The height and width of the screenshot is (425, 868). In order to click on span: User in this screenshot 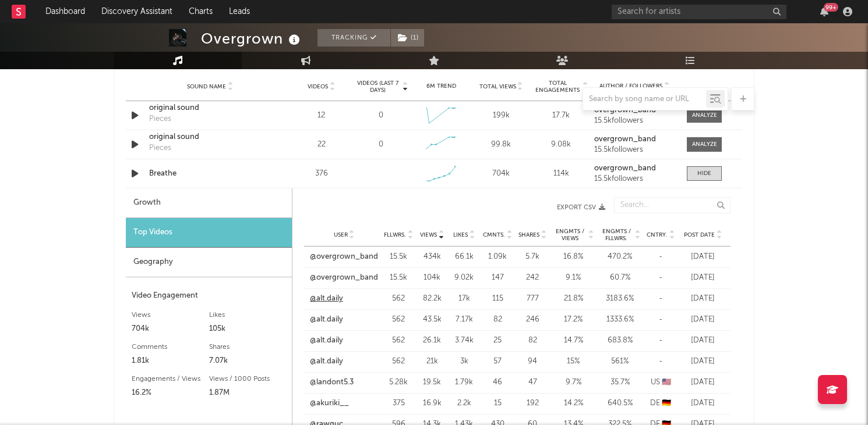, I will do `click(340, 235)`.